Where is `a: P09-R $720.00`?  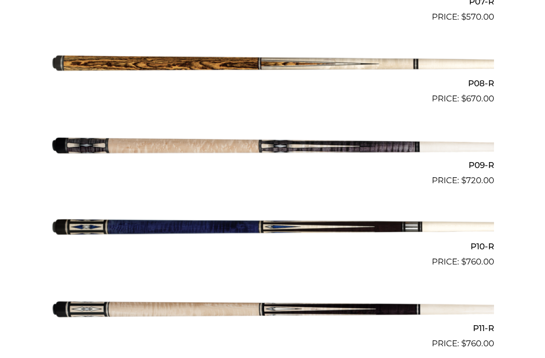 a: P09-R $720.00 is located at coordinates (272, 148).